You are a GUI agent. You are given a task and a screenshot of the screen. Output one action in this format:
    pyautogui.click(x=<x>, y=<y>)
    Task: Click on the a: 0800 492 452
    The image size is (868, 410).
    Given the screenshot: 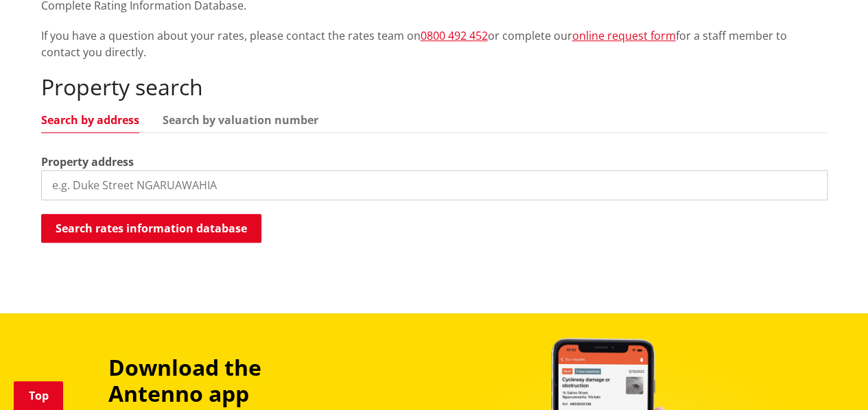 What is the action you would take?
    pyautogui.click(x=455, y=36)
    